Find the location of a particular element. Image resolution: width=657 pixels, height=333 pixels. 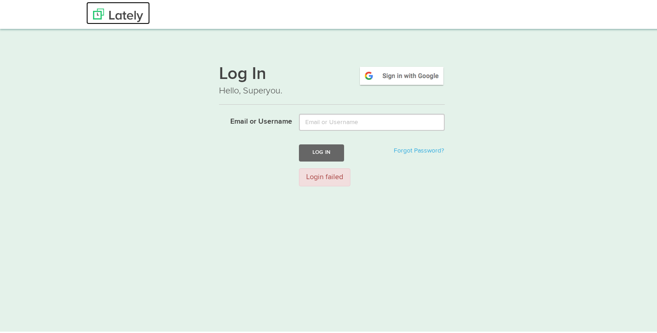

img: google-signin.png is located at coordinates (402, 74).